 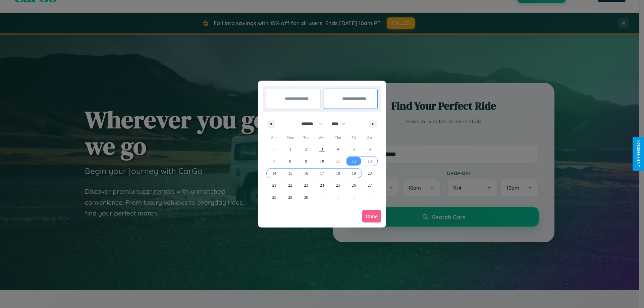 What do you see at coordinates (370, 185) in the screenshot?
I see `span: 27` at bounding box center [370, 185].